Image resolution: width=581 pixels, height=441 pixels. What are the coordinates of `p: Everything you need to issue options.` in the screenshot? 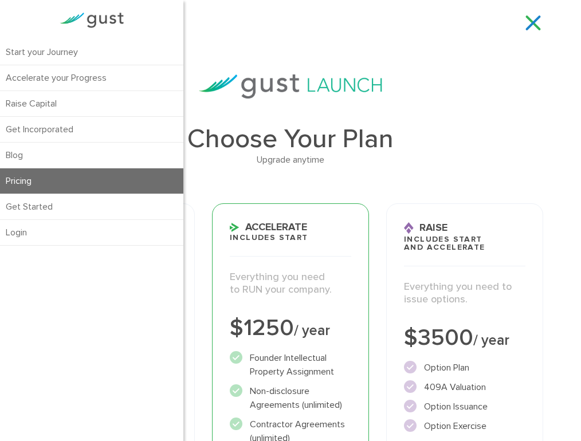 It's located at (465, 293).